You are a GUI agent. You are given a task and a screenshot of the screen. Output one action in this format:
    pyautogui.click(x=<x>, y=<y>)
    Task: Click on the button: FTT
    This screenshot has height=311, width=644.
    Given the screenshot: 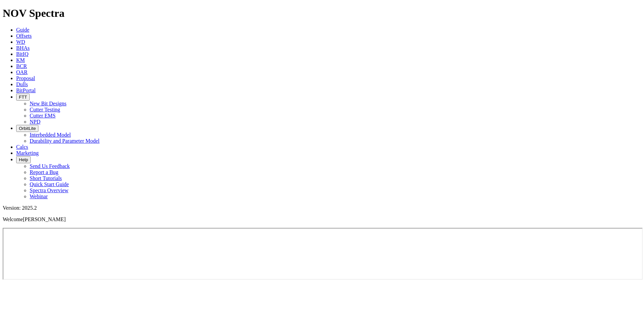 What is the action you would take?
    pyautogui.click(x=23, y=97)
    